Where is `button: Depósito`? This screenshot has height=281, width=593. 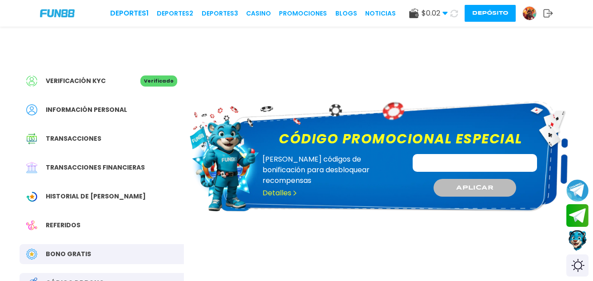 button: Depósito is located at coordinates (490, 13).